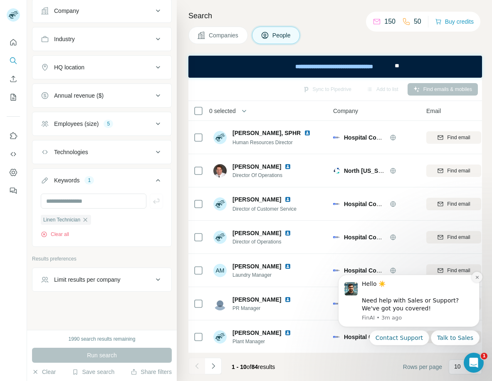  What do you see at coordinates (92, 54) in the screenshot?
I see `p: Message from FinAI, sent 3m ago` at bounding box center [92, 54].